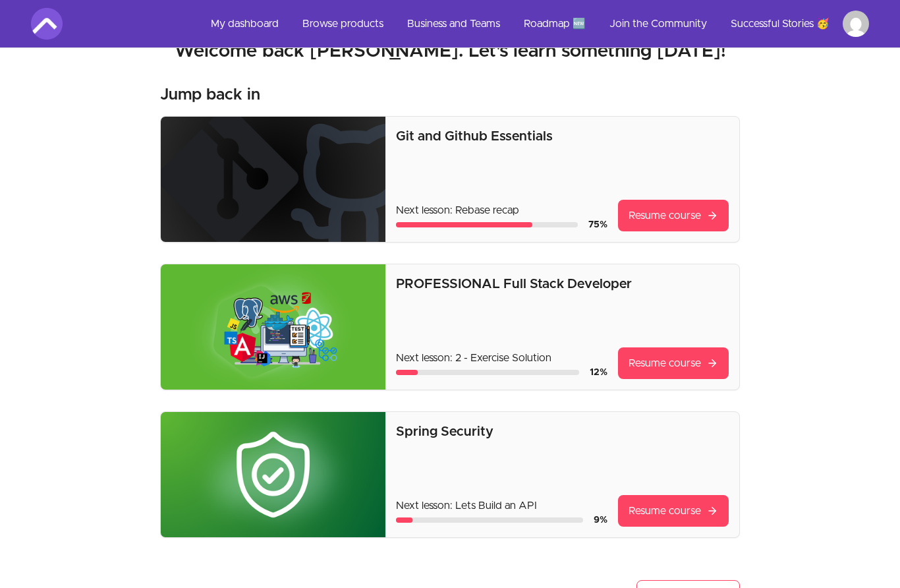 This screenshot has width=900, height=588. Describe the element at coordinates (47, 24) in the screenshot. I see `img: Amigoscode logo` at that location.